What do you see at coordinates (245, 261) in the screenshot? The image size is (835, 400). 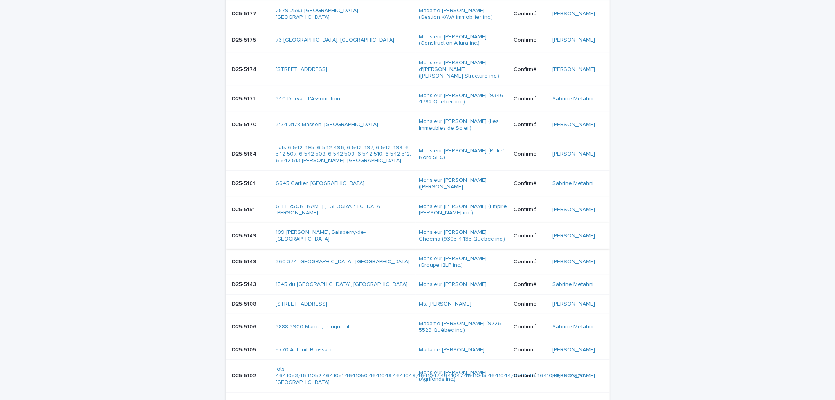 I see `p: D25-5148` at bounding box center [245, 261].